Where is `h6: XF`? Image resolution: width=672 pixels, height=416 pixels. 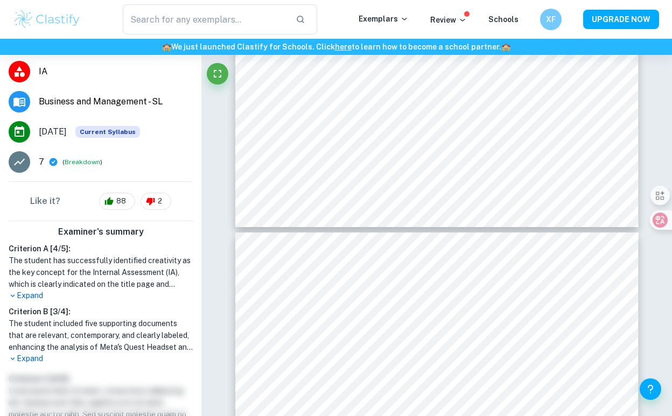 h6: XF is located at coordinates (551, 19).